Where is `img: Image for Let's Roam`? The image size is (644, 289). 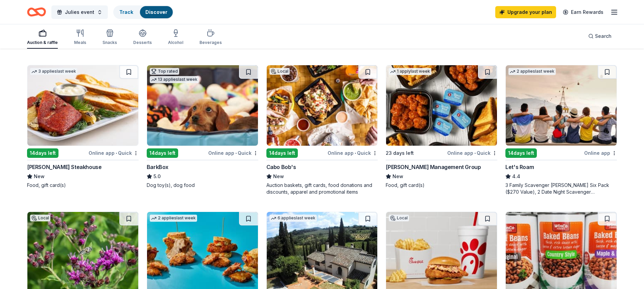
img: Image for Let's Roam is located at coordinates (561, 105).